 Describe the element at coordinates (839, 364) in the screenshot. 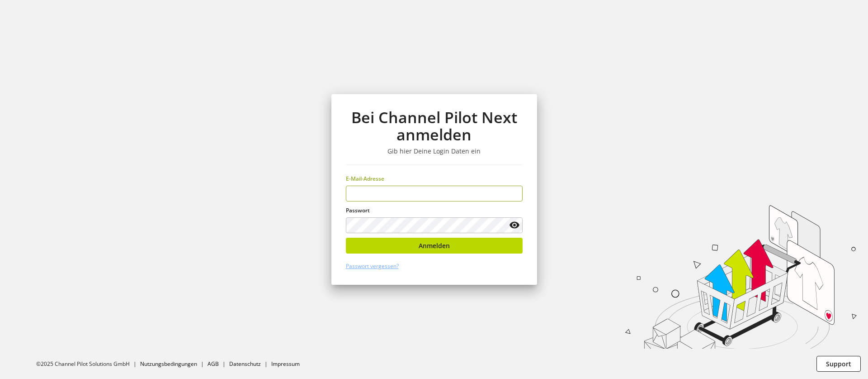

I see `span: Support` at that location.